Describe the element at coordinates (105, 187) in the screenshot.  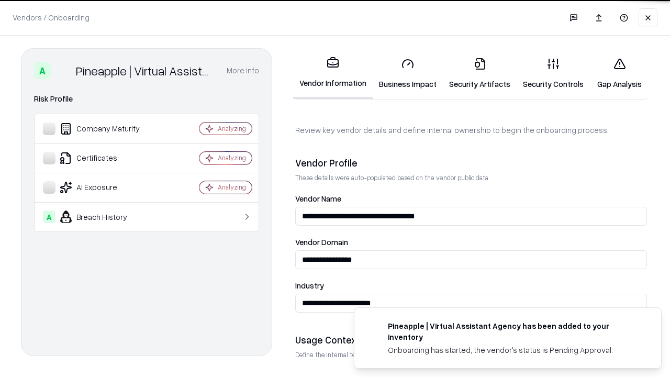
I see `div: AI Exposure` at that location.